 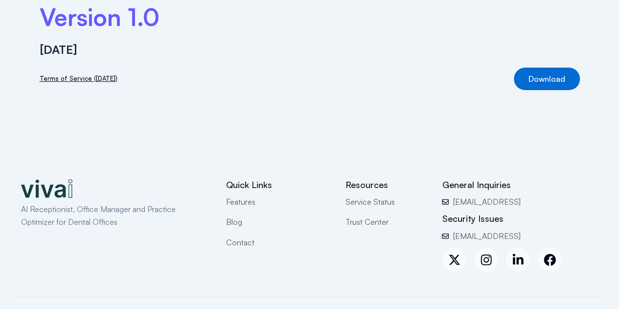 What do you see at coordinates (520, 185) in the screenshot?
I see `h2: General Inquiries` at bounding box center [520, 185].